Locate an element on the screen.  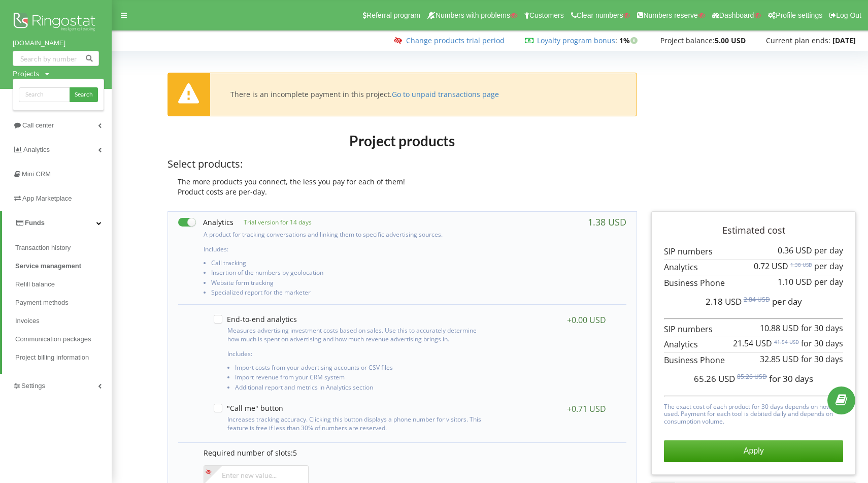
p: Increases tracking accuracy. Clicking this button displays a phone number for visitors. This feat... is located at coordinates (358, 423).